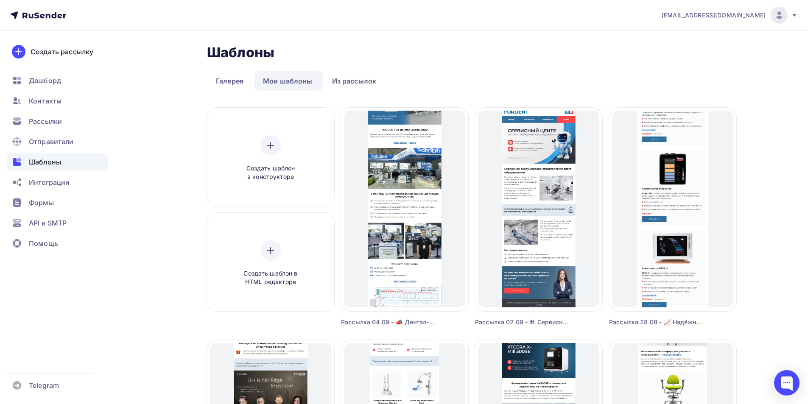 This screenshot has width=808, height=404. I want to click on a: Галерея, so click(229, 81).